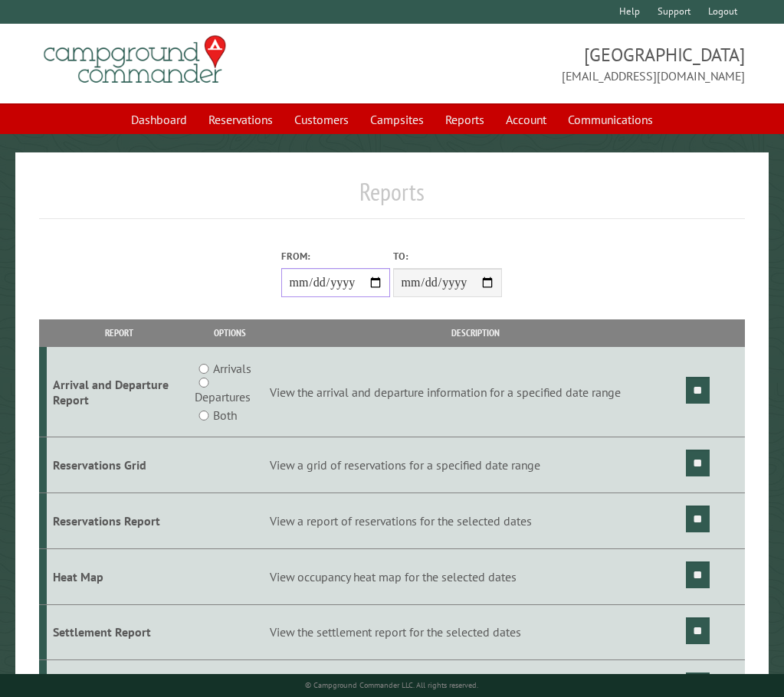 This screenshot has height=697, width=784. I want to click on img: Campground Commander, so click(134, 60).